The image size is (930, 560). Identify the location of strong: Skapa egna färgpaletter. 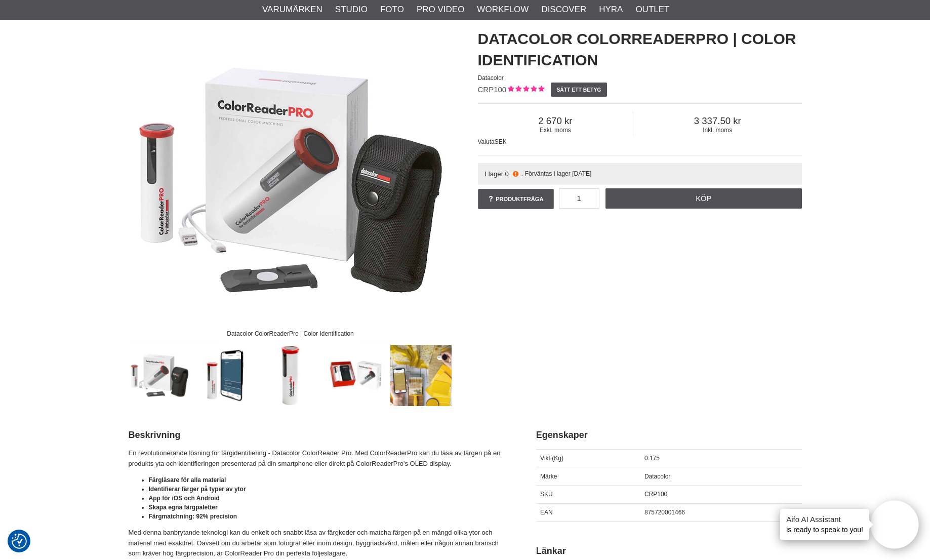
(183, 508).